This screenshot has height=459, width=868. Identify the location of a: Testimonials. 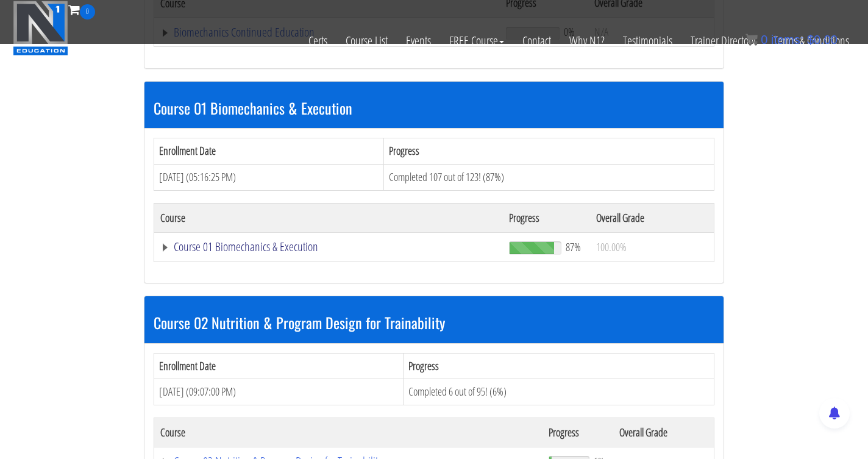
(647, 40).